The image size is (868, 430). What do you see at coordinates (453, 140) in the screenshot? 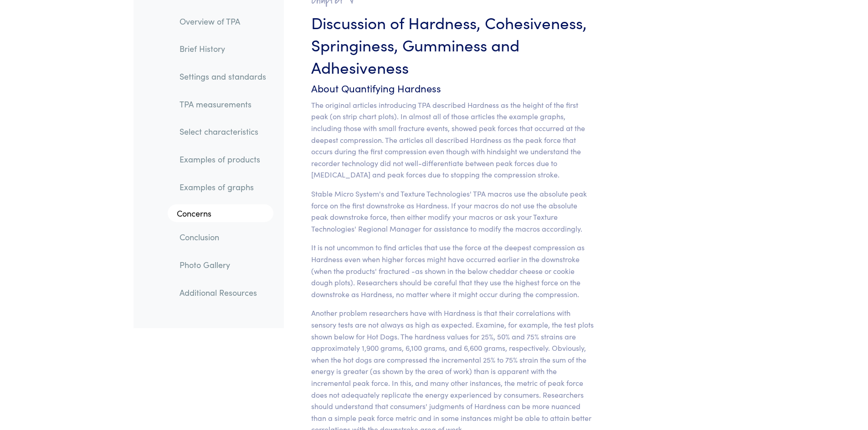
I see `p: The original articles introducing TPA described Hardness as the height of the first peak (on stri...` at bounding box center [453, 140].